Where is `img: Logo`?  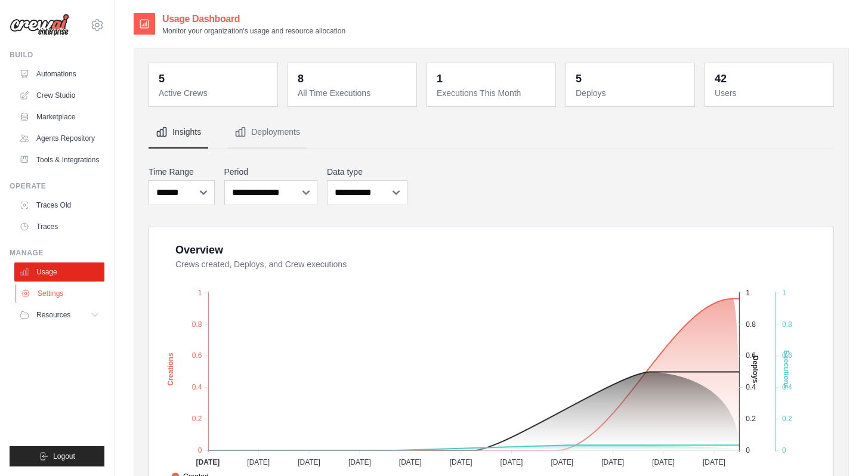 img: Logo is located at coordinates (39, 25).